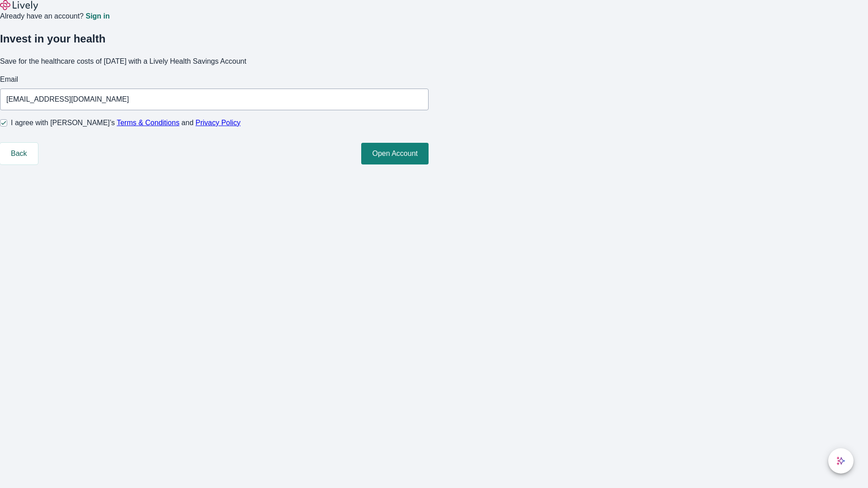 The height and width of the screenshot is (488, 868). What do you see at coordinates (218, 122) in the screenshot?
I see `a: Privacy Policy` at bounding box center [218, 122].